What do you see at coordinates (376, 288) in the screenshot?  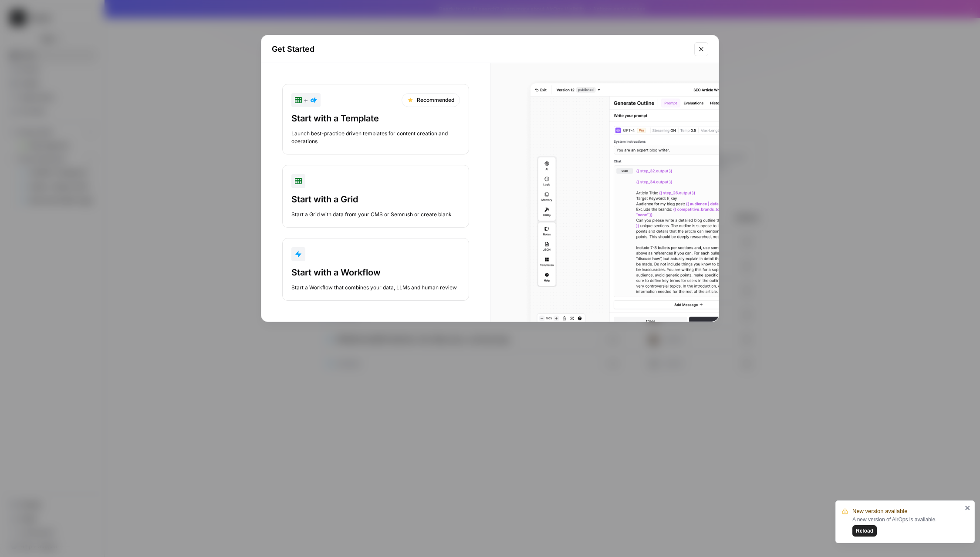 I see `div: Start a Workflow that combines your data, LLMs and human review` at bounding box center [376, 288].